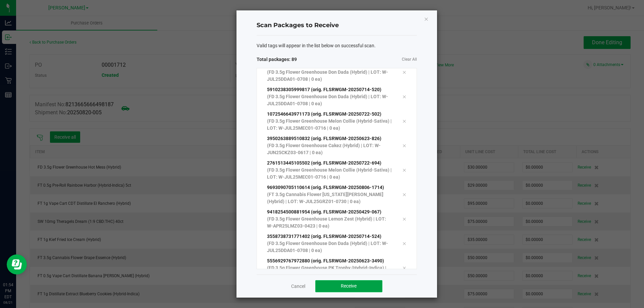 The height and width of the screenshot is (308, 644). Describe the element at coordinates (298, 286) in the screenshot. I see `a: Cancel` at that location.